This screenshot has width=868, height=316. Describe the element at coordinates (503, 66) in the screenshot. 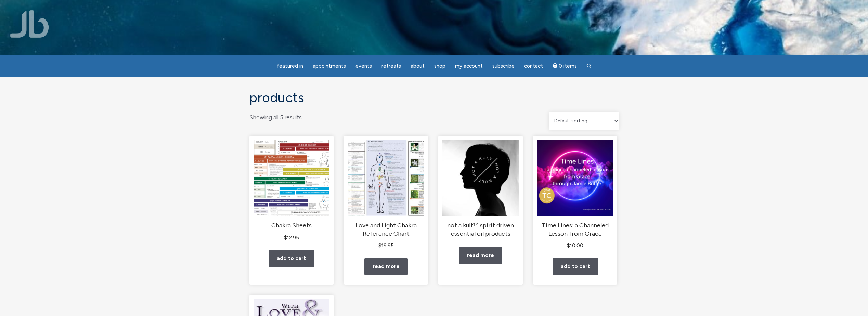

I see `span: Subscribe` at that location.